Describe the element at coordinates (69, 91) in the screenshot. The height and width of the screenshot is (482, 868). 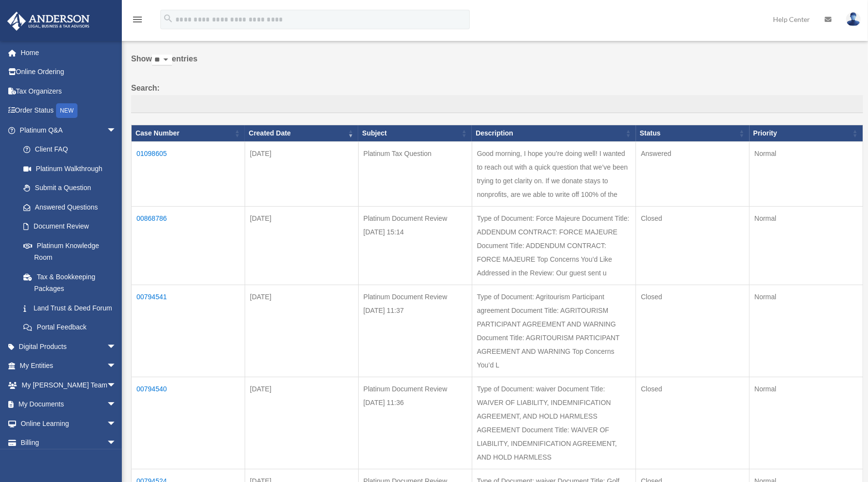
I see `a: Tax Organizers` at that location.